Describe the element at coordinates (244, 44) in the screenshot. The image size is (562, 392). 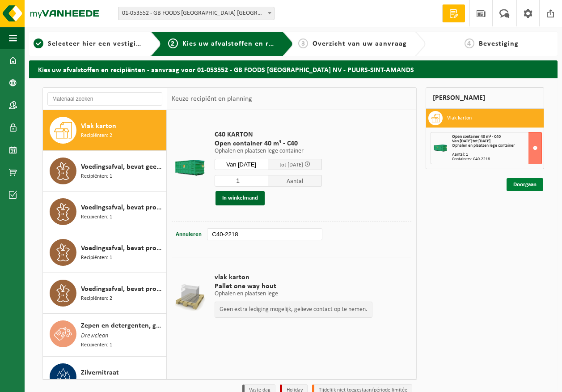
I see `span: Kies uw afvalstoffen en recipiënten` at that location.